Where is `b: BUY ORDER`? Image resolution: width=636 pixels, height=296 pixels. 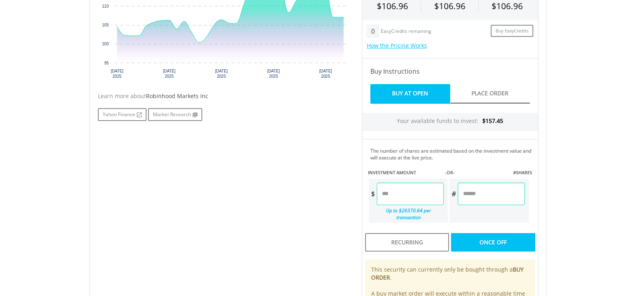 b: BUY ORDER is located at coordinates (447, 273).